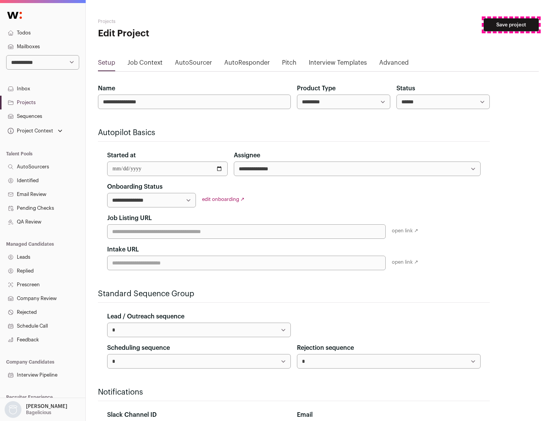  Describe the element at coordinates (135, 187) in the screenshot. I see `label: Onboarding Status` at that location.